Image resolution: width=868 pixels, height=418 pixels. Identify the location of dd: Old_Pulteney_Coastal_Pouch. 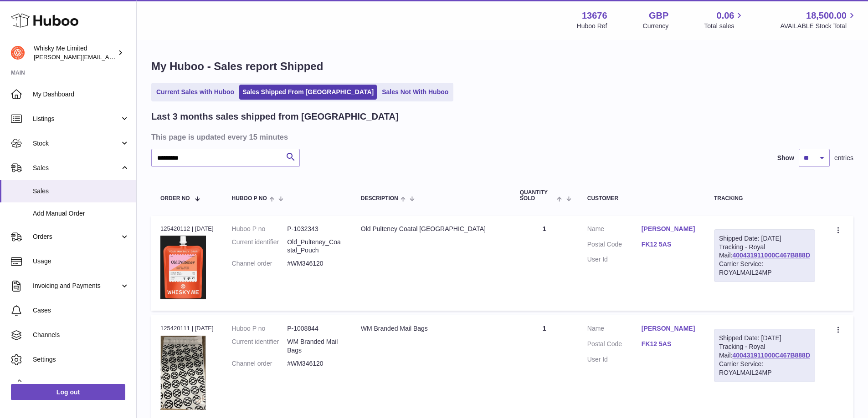
(315, 247).